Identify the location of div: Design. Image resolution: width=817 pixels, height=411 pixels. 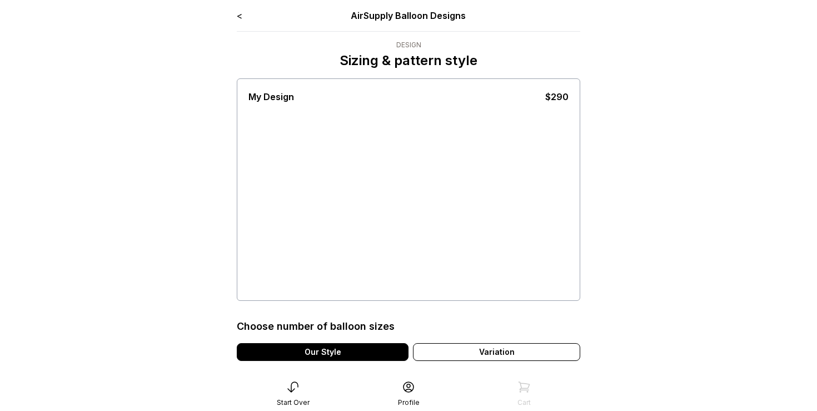
(408, 45).